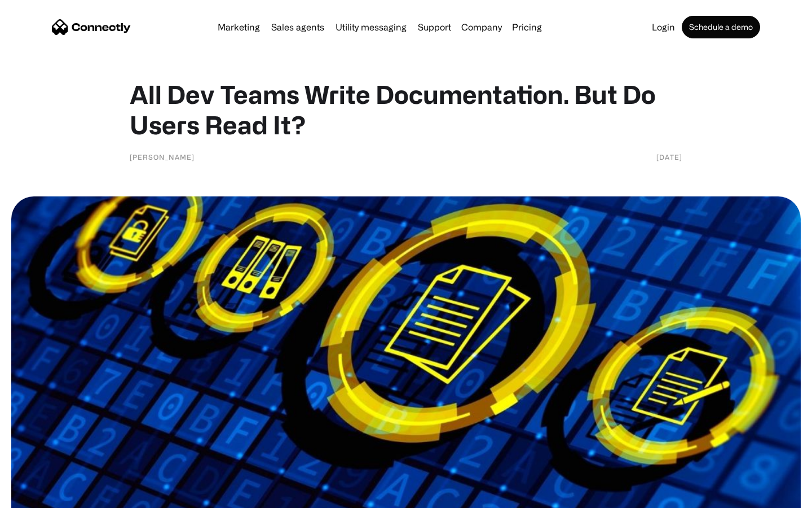 The width and height of the screenshot is (812, 508). What do you see at coordinates (298, 27) in the screenshot?
I see `a: Sales agents` at bounding box center [298, 27].